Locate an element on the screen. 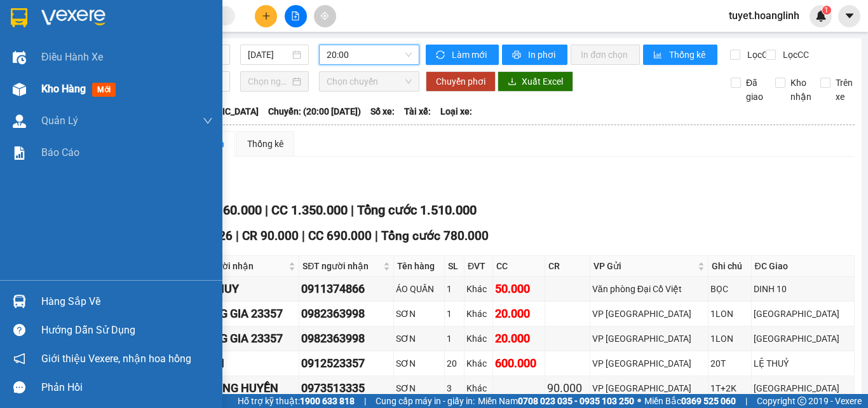 The width and height of the screenshot is (868, 408). span: notification is located at coordinates (19, 359).